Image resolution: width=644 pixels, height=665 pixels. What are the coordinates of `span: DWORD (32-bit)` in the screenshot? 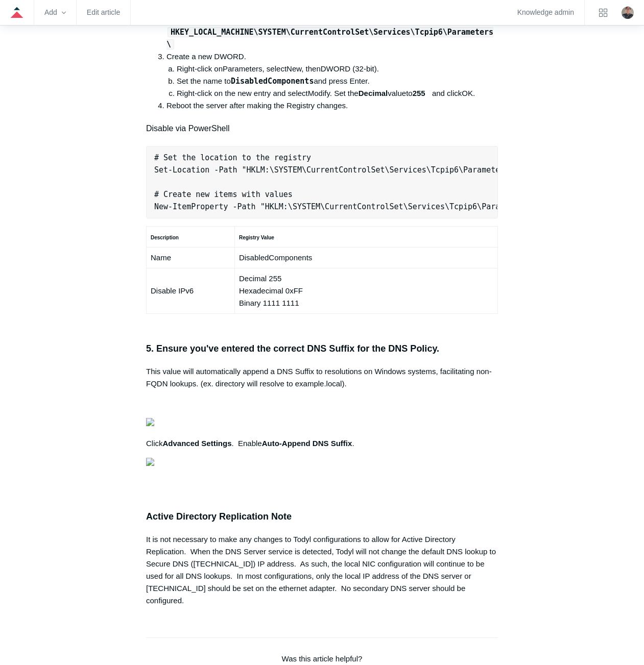 It's located at (349, 69).